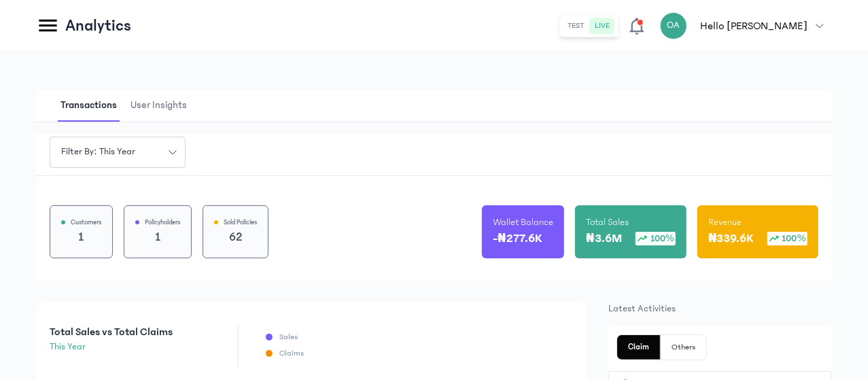 The height and width of the screenshot is (380, 868). Describe the element at coordinates (111, 347) in the screenshot. I see `p: this year` at that location.